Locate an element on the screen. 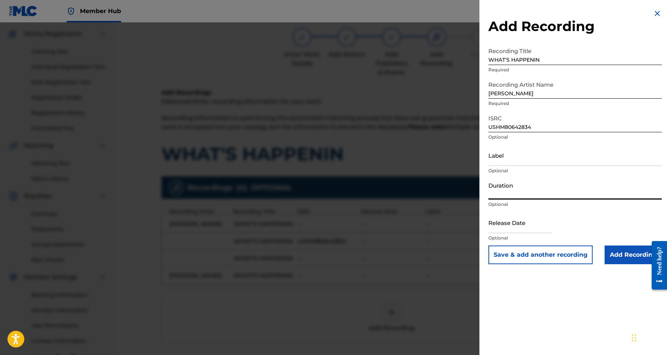  span: Member Hub is located at coordinates (100, 11).